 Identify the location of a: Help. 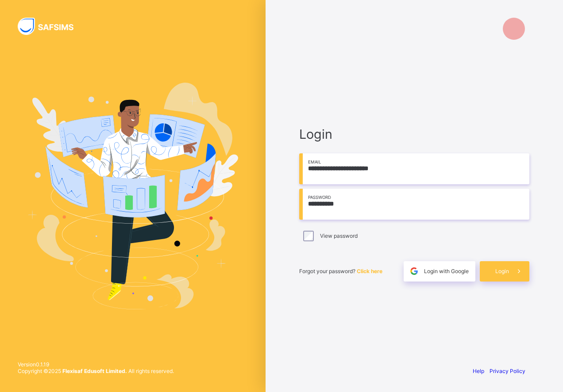
(479, 371).